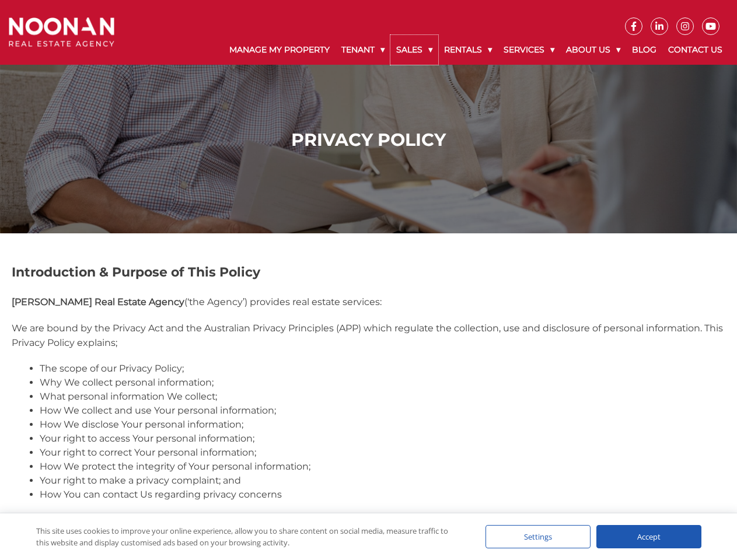  I want to click on li: How We protect the integrity of Your personal information;, so click(383, 467).